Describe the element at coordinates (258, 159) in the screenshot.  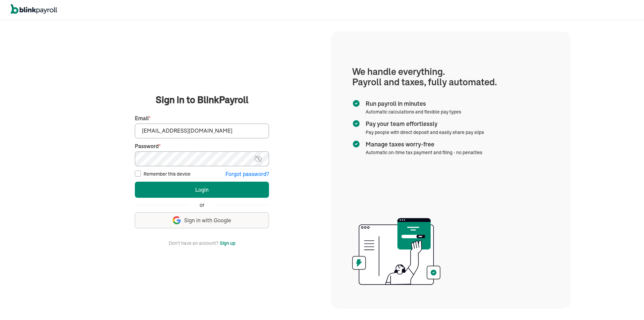
I see `img: eye` at that location.